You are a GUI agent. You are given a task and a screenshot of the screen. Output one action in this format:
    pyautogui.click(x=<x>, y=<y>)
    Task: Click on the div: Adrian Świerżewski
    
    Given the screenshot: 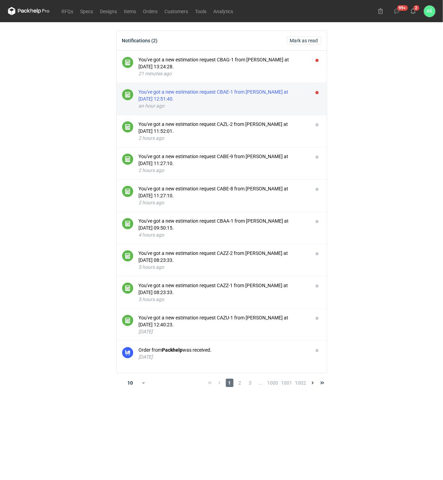 What is the action you would take?
    pyautogui.click(x=429, y=11)
    